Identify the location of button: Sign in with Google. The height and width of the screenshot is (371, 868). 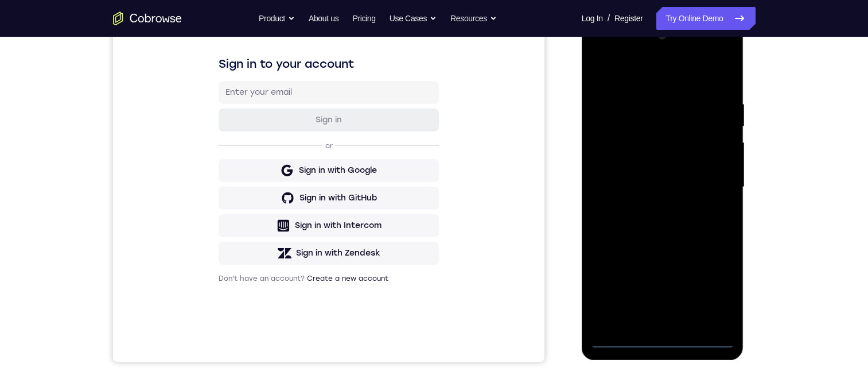
(216, 194).